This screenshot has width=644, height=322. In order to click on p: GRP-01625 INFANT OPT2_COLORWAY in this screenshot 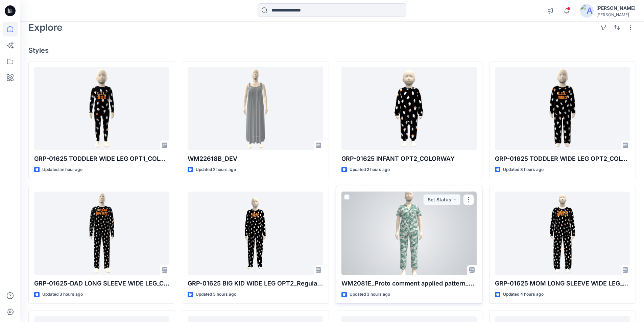, I will do `click(409, 158)`.